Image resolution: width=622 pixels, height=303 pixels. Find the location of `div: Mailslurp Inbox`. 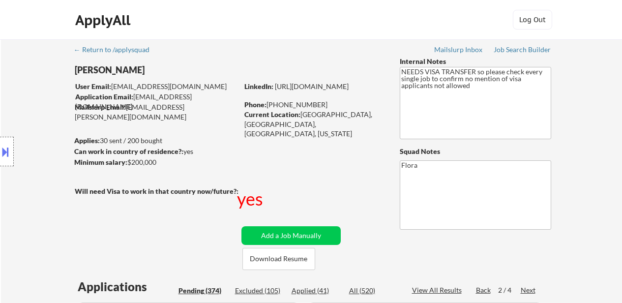

div: Mailslurp Inbox is located at coordinates (459, 50).